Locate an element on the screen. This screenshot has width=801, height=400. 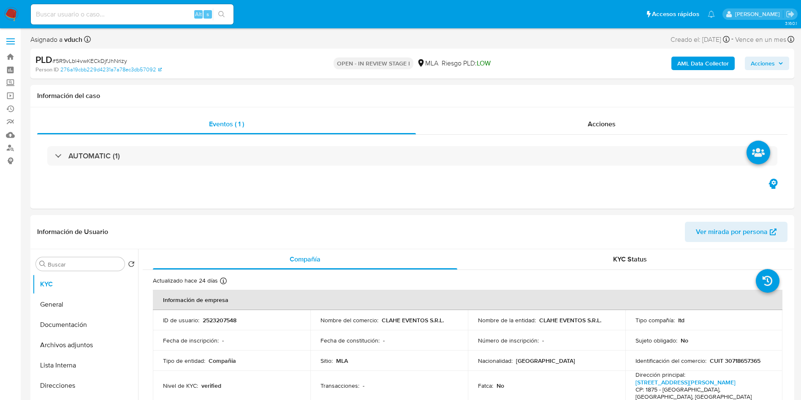
button: Buscar is located at coordinates (43, 264).